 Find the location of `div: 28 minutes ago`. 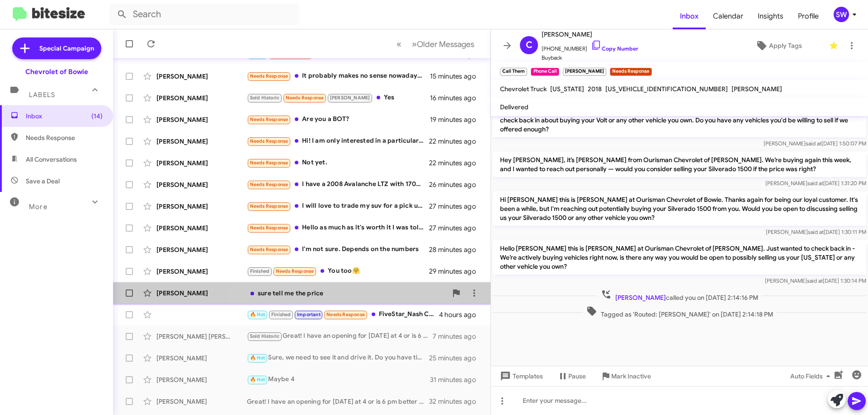

div: 28 minutes ago is located at coordinates (456, 250).